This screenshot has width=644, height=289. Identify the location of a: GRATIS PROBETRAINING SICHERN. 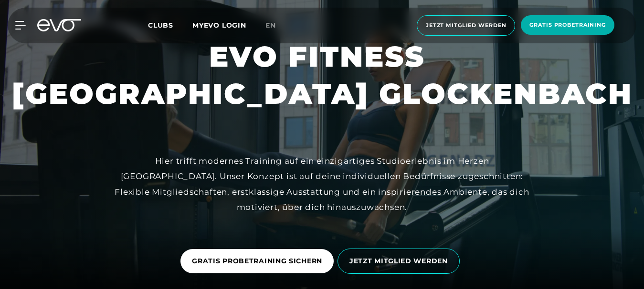
(259, 261).